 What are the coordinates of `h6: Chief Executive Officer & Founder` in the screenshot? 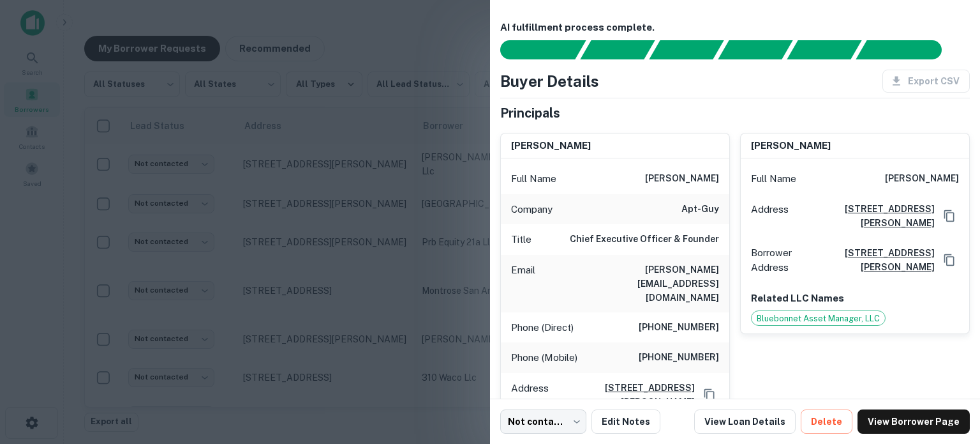 It's located at (644, 240).